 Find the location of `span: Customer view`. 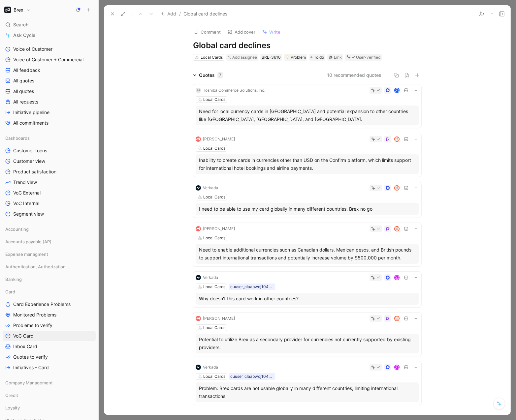

span: Customer view is located at coordinates (29, 161).